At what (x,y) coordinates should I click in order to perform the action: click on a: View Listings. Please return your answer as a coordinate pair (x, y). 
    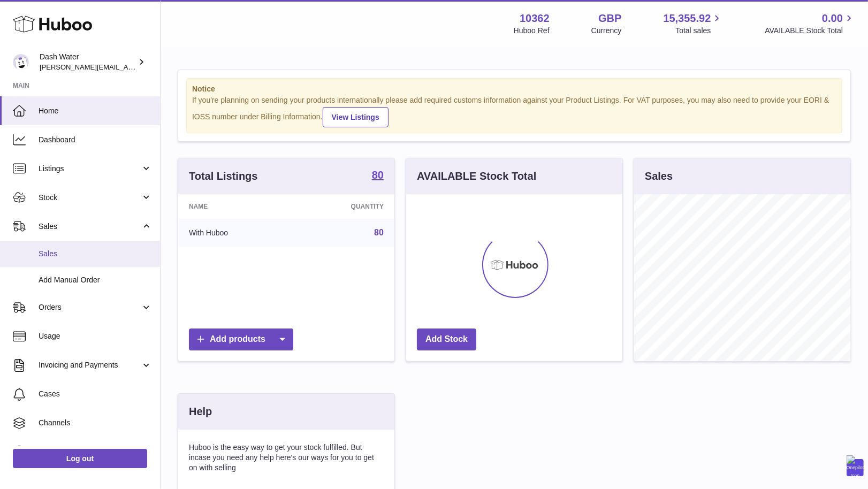
    Looking at the image, I should click on (355, 117).